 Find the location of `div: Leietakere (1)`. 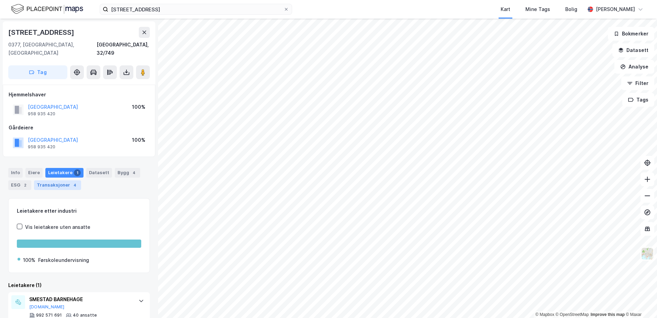

div: Leietakere (1) is located at coordinates (79, 285).